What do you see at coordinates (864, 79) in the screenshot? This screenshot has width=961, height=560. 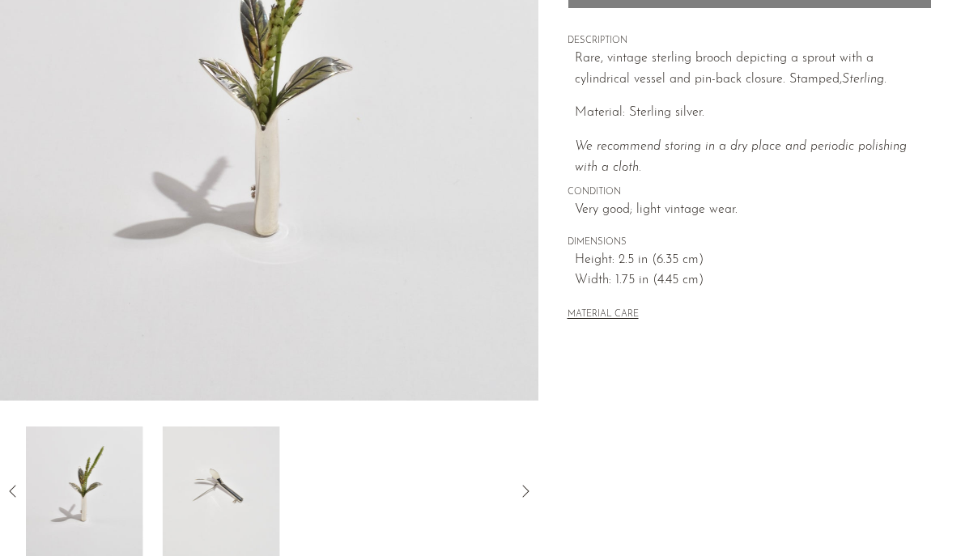 I see `em: Sterling.` at bounding box center [864, 79].